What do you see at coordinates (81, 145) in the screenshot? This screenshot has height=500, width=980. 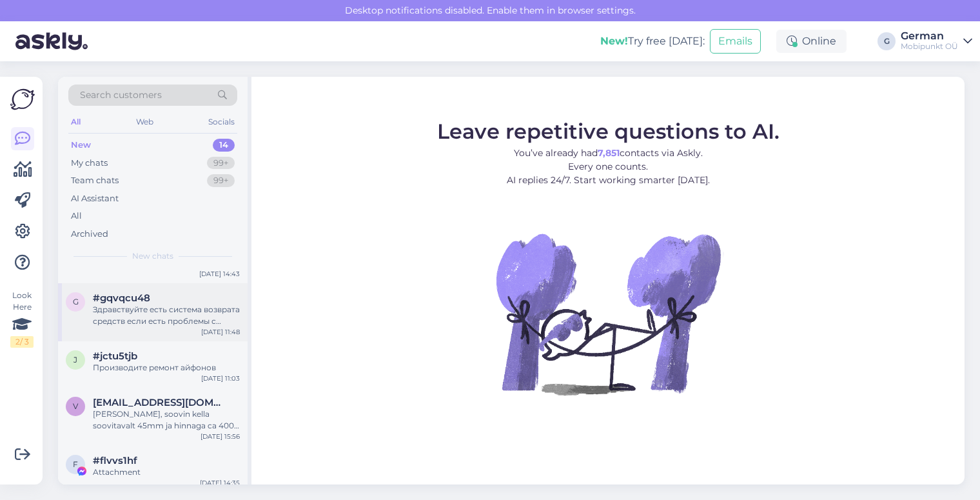 I see `div: New` at bounding box center [81, 145].